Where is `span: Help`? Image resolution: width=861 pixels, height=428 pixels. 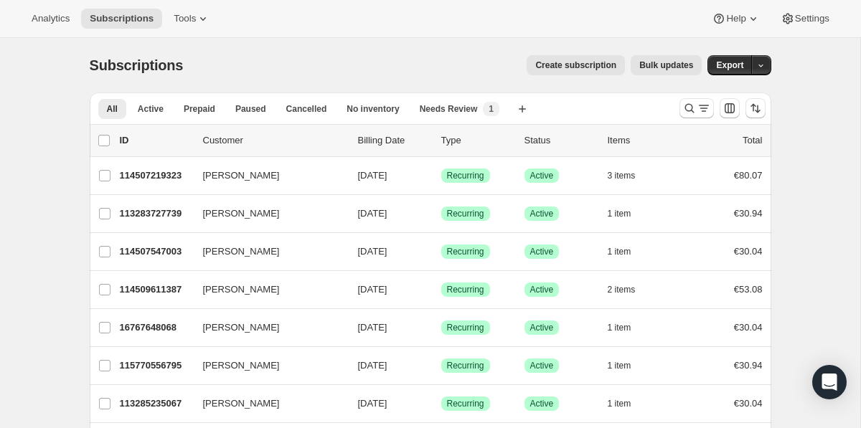 span: Help is located at coordinates (735, 19).